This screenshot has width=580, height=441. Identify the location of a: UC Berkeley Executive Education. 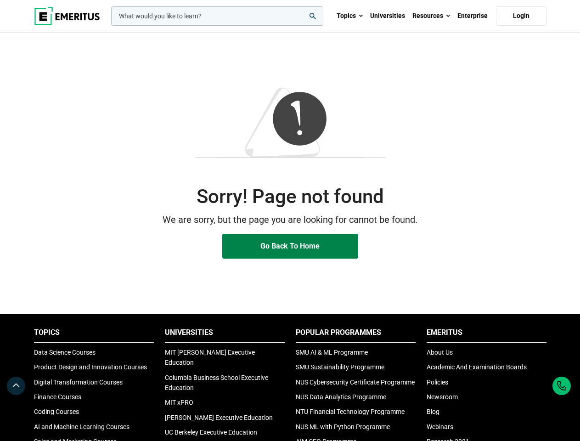
(211, 432).